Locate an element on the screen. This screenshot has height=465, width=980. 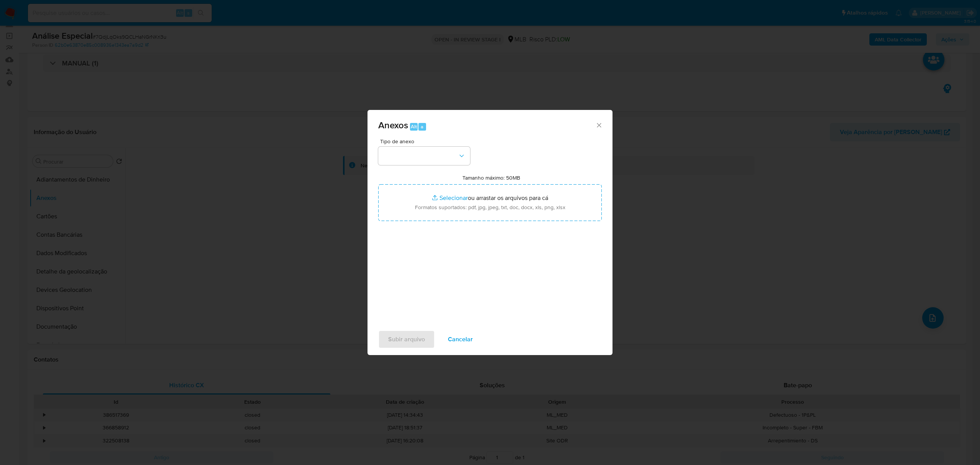
button: Fechar is located at coordinates (599, 125).